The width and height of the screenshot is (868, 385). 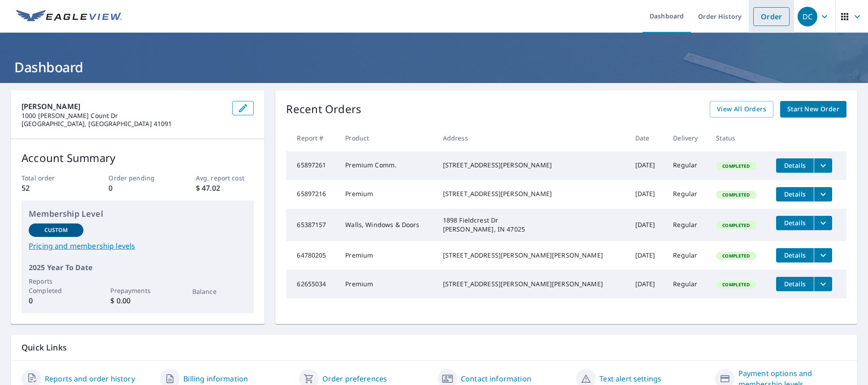 What do you see at coordinates (823, 194) in the screenshot?
I see `button: filesDropdownBtn-65897216` at bounding box center [823, 194].